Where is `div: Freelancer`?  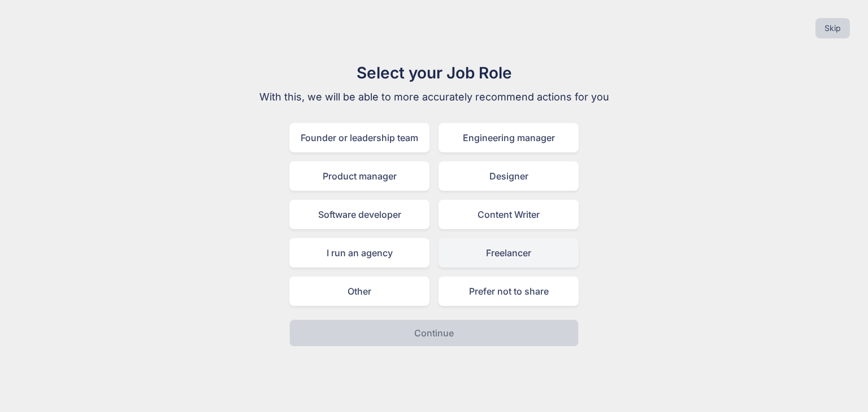 div: Freelancer is located at coordinates (508, 253).